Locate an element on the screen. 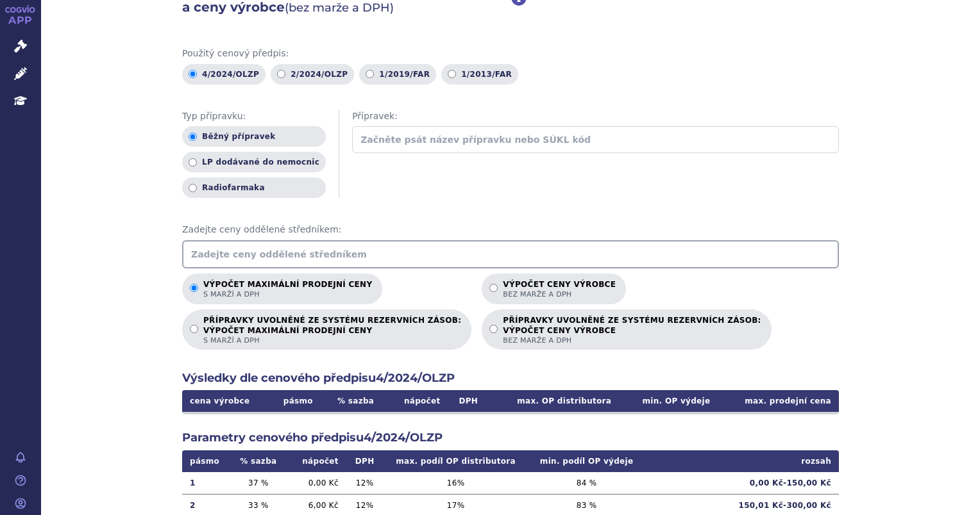  input: 2/2024/OLZP is located at coordinates (281, 74).